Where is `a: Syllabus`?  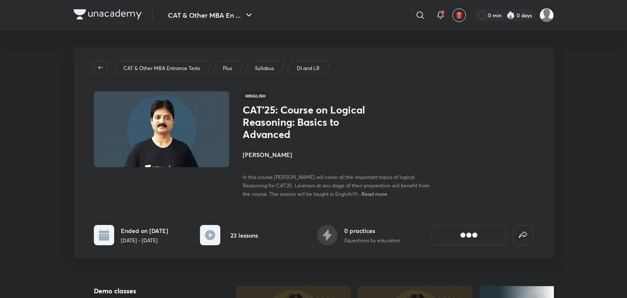 a: Syllabus is located at coordinates (264, 68).